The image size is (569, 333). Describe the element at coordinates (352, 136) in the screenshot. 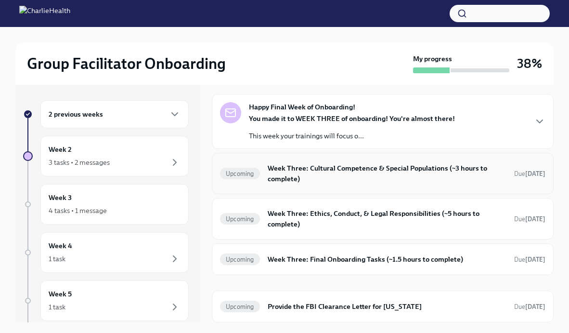

I see `p: This week your trainings will focus o...` at that location.